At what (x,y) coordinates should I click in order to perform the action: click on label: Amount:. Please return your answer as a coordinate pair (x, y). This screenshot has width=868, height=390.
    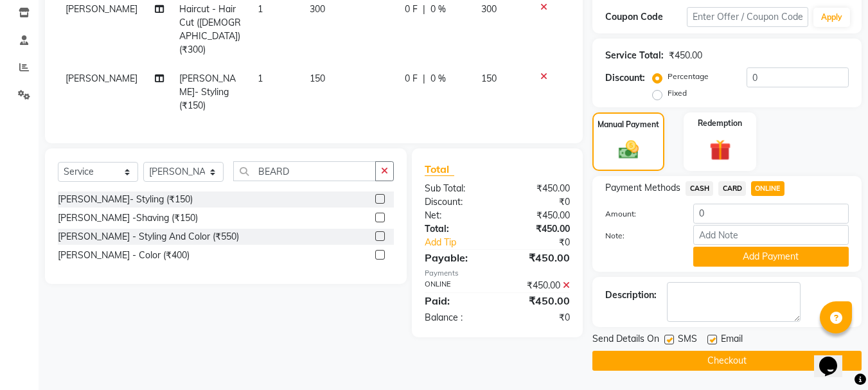
    Looking at the image, I should click on (639, 214).